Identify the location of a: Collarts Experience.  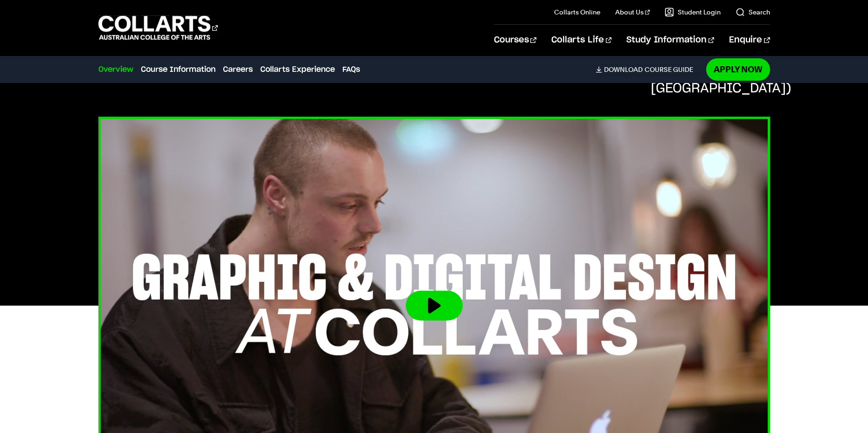
(297, 69).